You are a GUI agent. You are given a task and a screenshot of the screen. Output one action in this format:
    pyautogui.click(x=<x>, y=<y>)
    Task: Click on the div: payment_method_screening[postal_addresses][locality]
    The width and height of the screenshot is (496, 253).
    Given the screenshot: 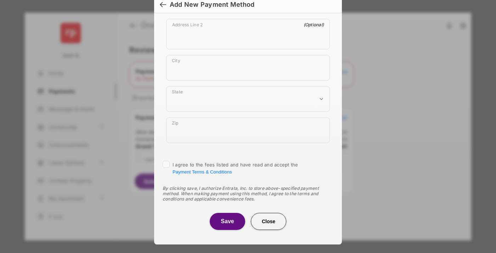 What is the action you would take?
    pyautogui.click(x=248, y=68)
    